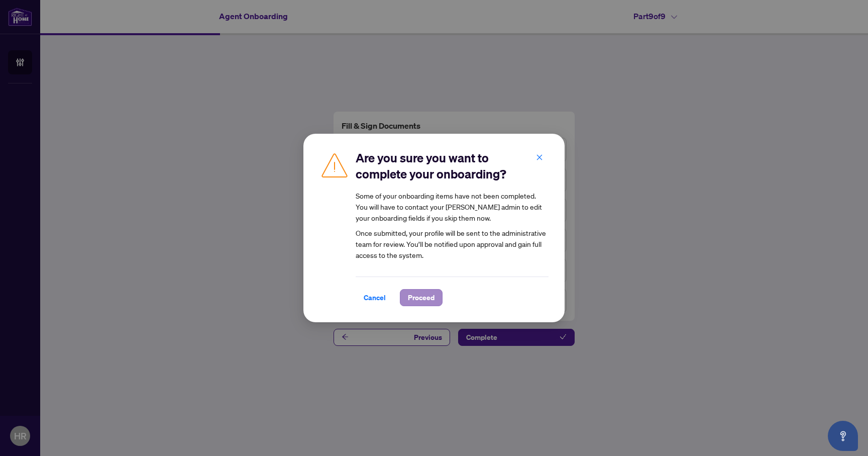 The image size is (868, 456). What do you see at coordinates (375, 298) in the screenshot?
I see `button: Cancel` at bounding box center [375, 298].